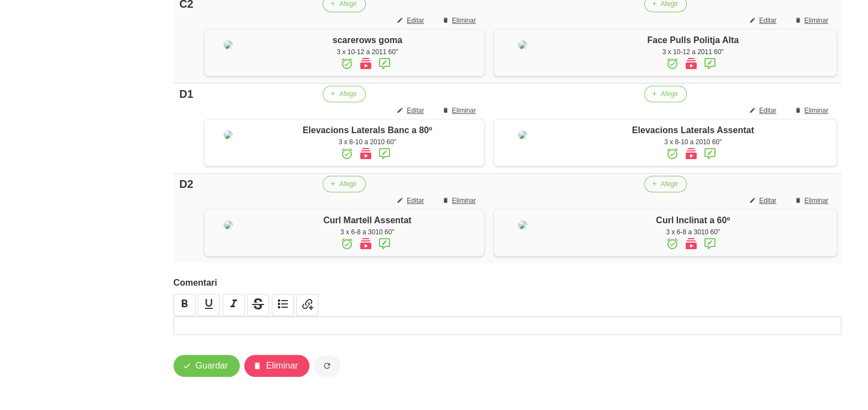  What do you see at coordinates (367, 130) in the screenshot?
I see `span: Elevacions Laterals Banc a 80º` at bounding box center [367, 130].